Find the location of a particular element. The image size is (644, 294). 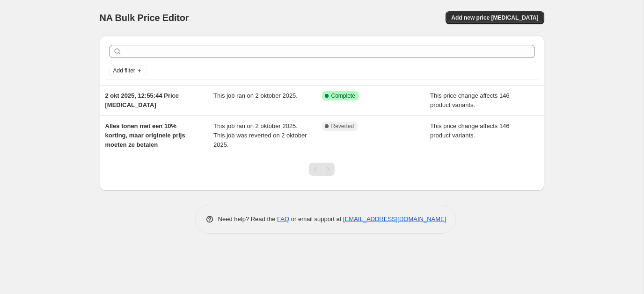

span: Complete is located at coordinates (344, 96).